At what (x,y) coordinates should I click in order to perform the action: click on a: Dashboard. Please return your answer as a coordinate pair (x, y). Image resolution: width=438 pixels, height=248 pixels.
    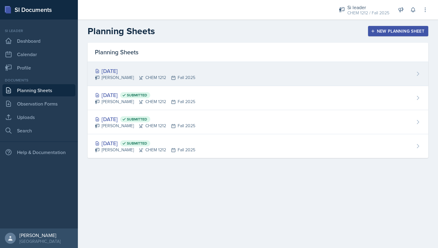
    Looking at the image, I should click on (39, 41).